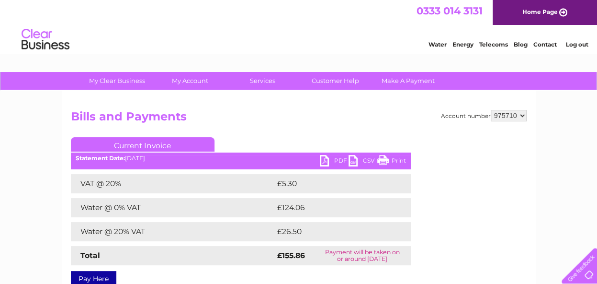  I want to click on strong: Total, so click(90, 255).